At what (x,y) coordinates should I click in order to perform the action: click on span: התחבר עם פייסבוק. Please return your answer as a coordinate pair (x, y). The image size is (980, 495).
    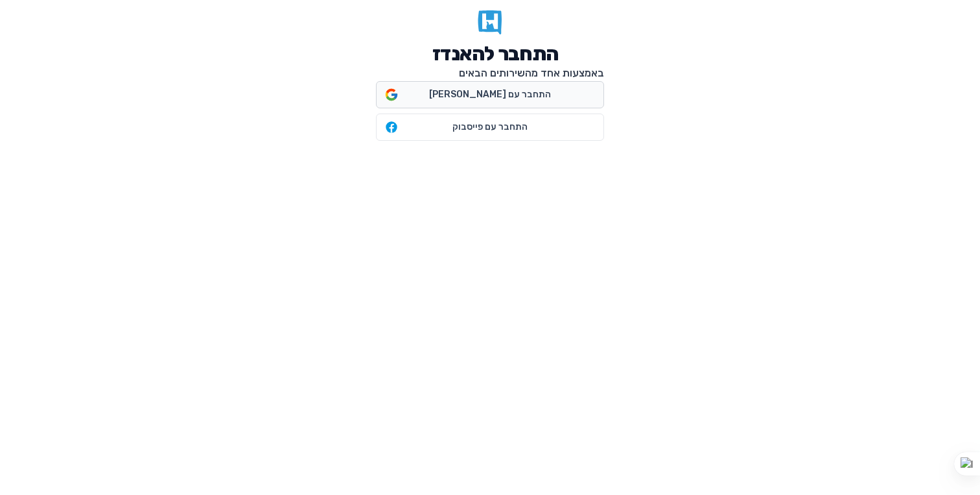
    Looking at the image, I should click on (490, 127).